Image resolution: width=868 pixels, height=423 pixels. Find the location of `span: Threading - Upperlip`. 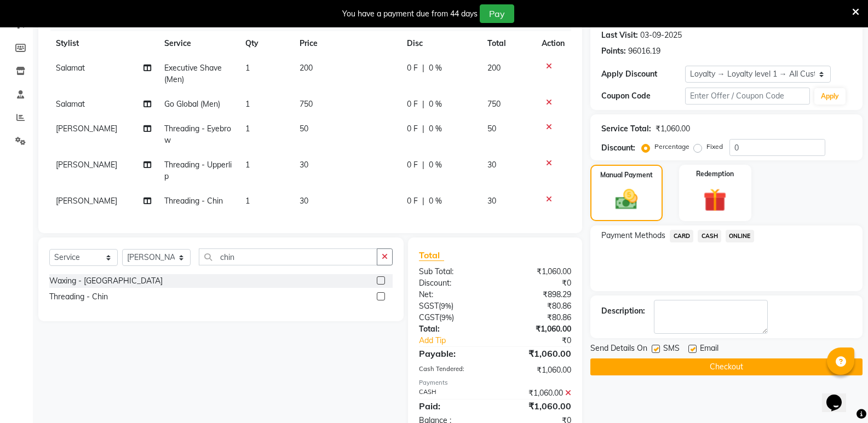

span: Threading - Upperlip is located at coordinates (198, 170).